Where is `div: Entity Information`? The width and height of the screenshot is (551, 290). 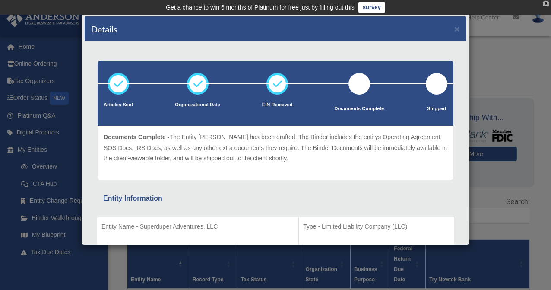
div: Entity Information is located at coordinates (275, 198).